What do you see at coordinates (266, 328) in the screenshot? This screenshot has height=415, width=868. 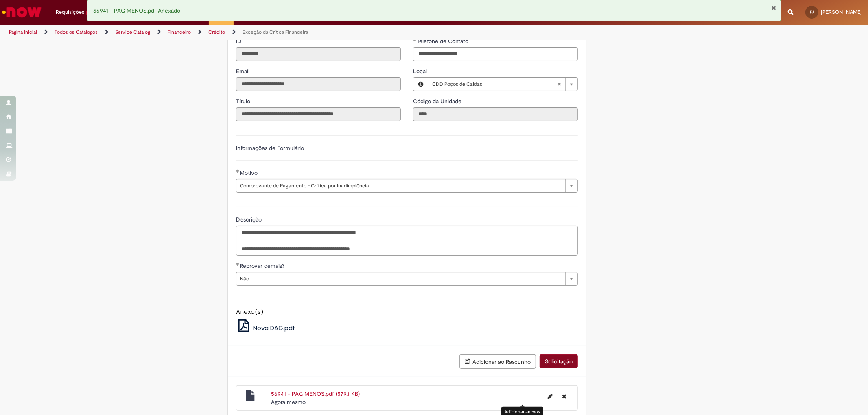 I see `a: Nova DAG.pdf` at bounding box center [266, 328].